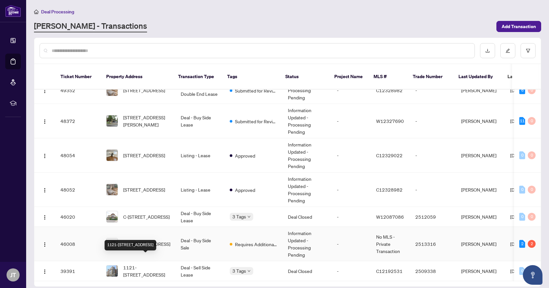  Describe the element at coordinates (200, 244) in the screenshot. I see `td: Deal - Buy Side Sale` at that location.